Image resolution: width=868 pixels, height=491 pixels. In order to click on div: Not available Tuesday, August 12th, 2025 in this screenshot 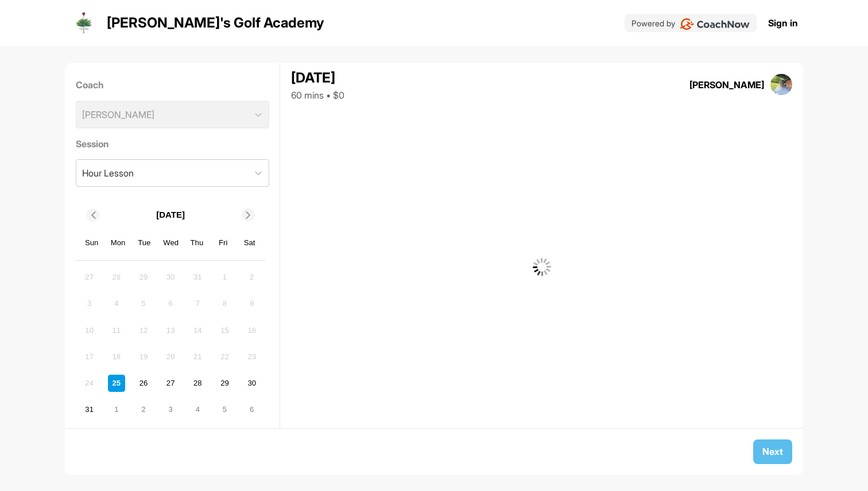, I will do `click(143, 331)`.